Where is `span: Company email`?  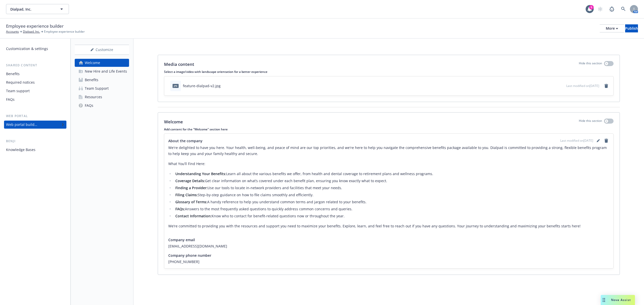 span: Company email is located at coordinates (181, 240).